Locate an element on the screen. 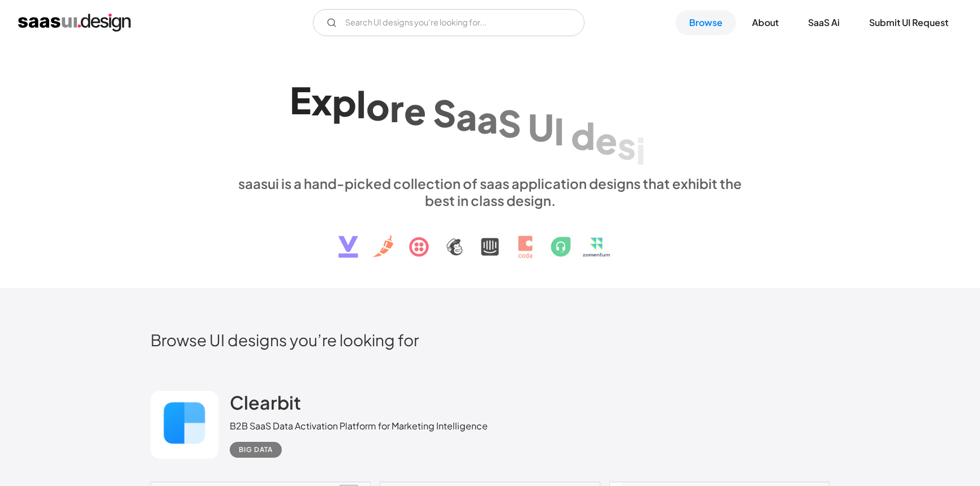 This screenshot has width=980, height=486. a: Clearbit is located at coordinates (265, 405).